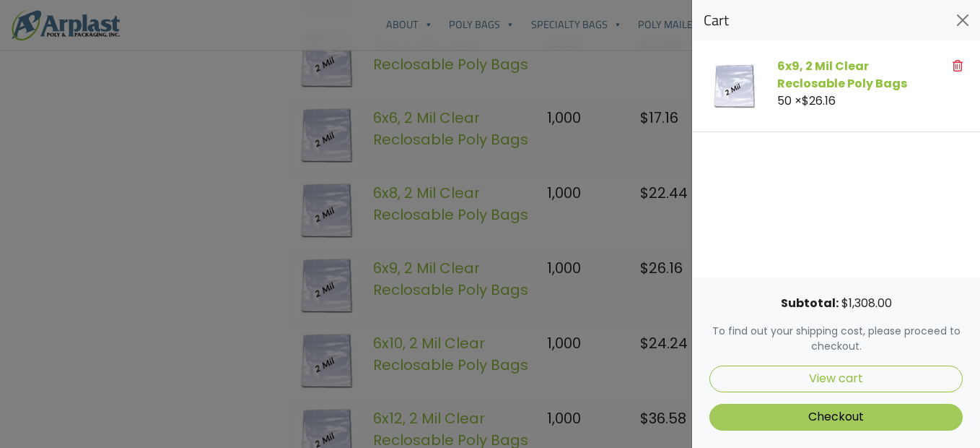 This screenshot has width=980, height=448. Describe the element at coordinates (842, 74) in the screenshot. I see `a: 6x9, 2 Mil Clear Reclosable Poly Bags` at that location.